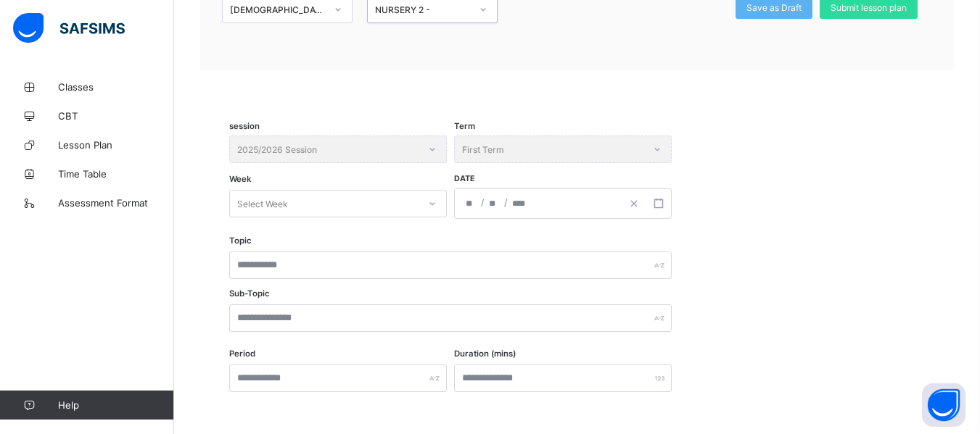 The image size is (980, 434). What do you see at coordinates (116, 405) in the screenshot?
I see `span: Help` at bounding box center [116, 405].